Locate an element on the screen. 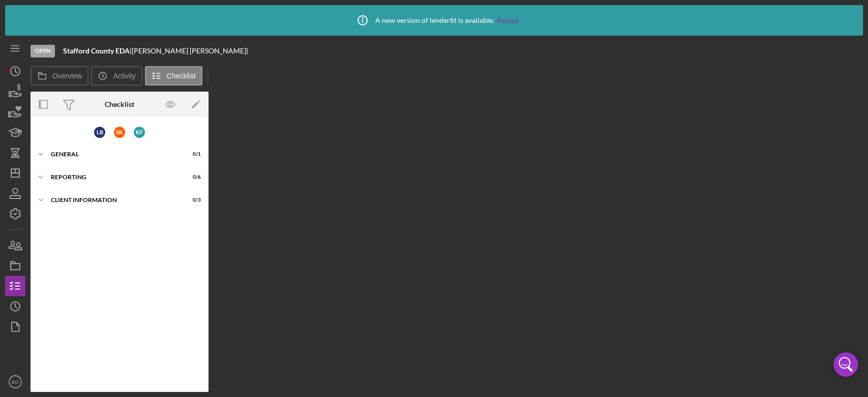 Image resolution: width=868 pixels, height=397 pixels. b: Stafford County EDA is located at coordinates (96, 50).